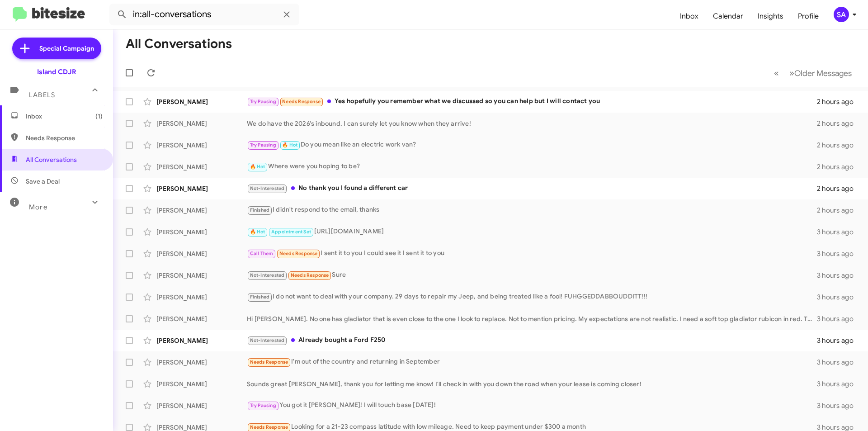 The height and width of the screenshot is (431, 868). What do you see at coordinates (38, 207) in the screenshot?
I see `span: More` at bounding box center [38, 207].